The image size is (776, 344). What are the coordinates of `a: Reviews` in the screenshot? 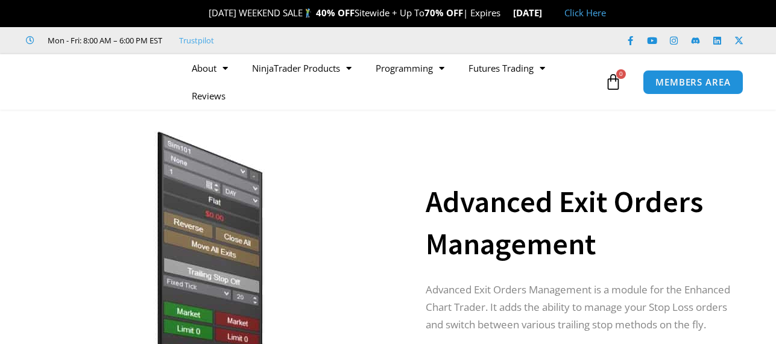 It's located at (209, 96).